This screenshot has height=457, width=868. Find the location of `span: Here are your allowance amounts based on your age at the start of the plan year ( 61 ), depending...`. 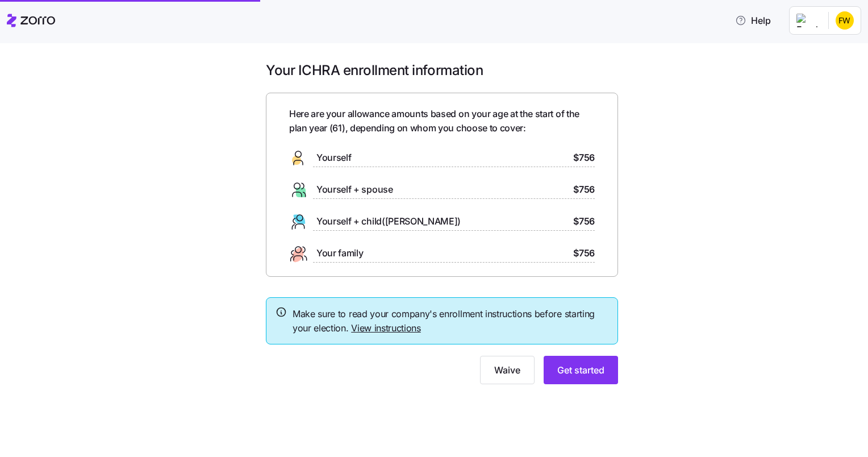

span: Here are your allowance amounts based on your age at the start of the plan year ( 61 ), depending... is located at coordinates (442, 121).